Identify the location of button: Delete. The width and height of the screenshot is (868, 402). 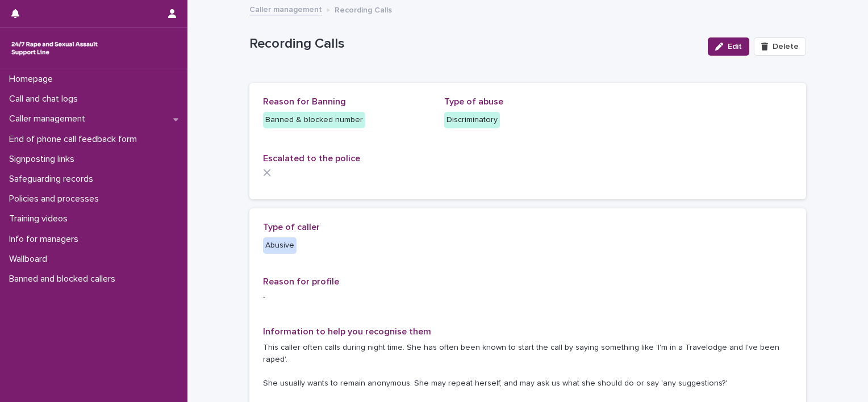
(780, 46).